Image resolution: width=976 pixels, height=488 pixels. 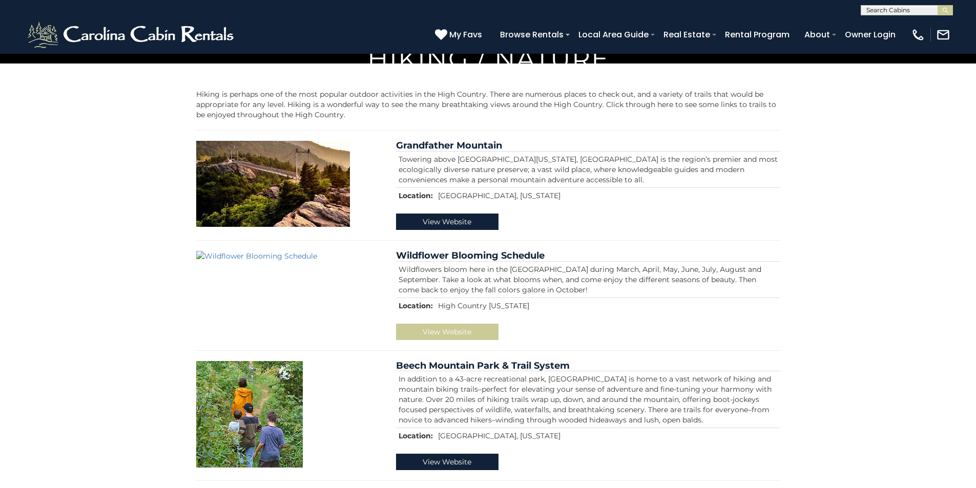 What do you see at coordinates (918, 35) in the screenshot?
I see `img: phone-regular-white.png` at bounding box center [918, 35].